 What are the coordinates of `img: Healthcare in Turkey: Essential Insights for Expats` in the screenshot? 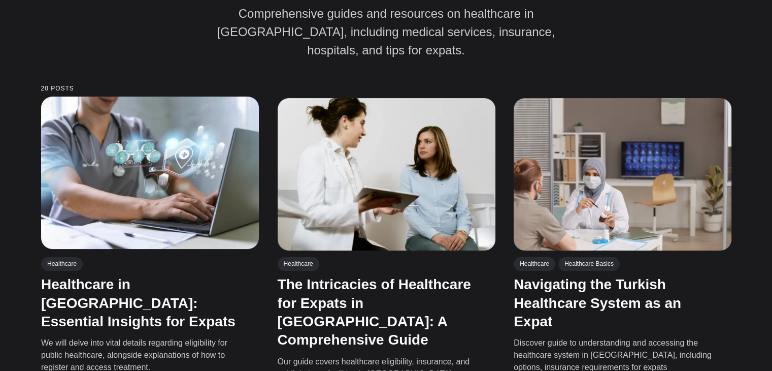 It's located at (150, 173).